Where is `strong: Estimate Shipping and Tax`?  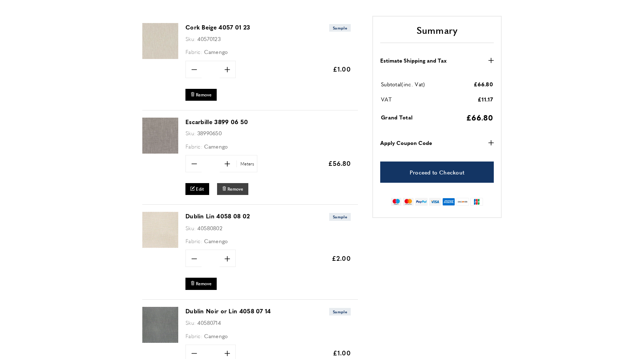
strong: Estimate Shipping and Tax is located at coordinates (413, 60).